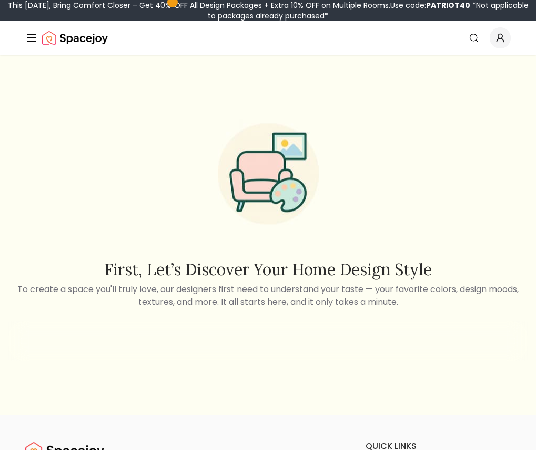  I want to click on a: Spacejoy, so click(75, 38).